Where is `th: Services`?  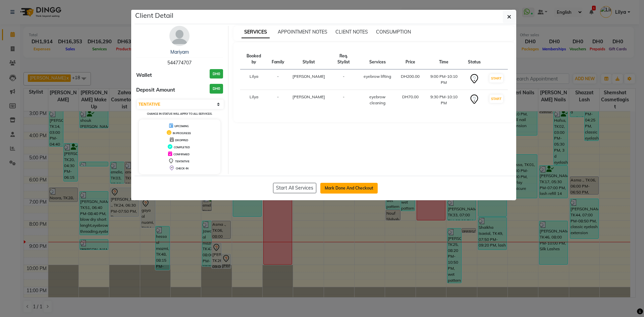 th: Services is located at coordinates (377, 59).